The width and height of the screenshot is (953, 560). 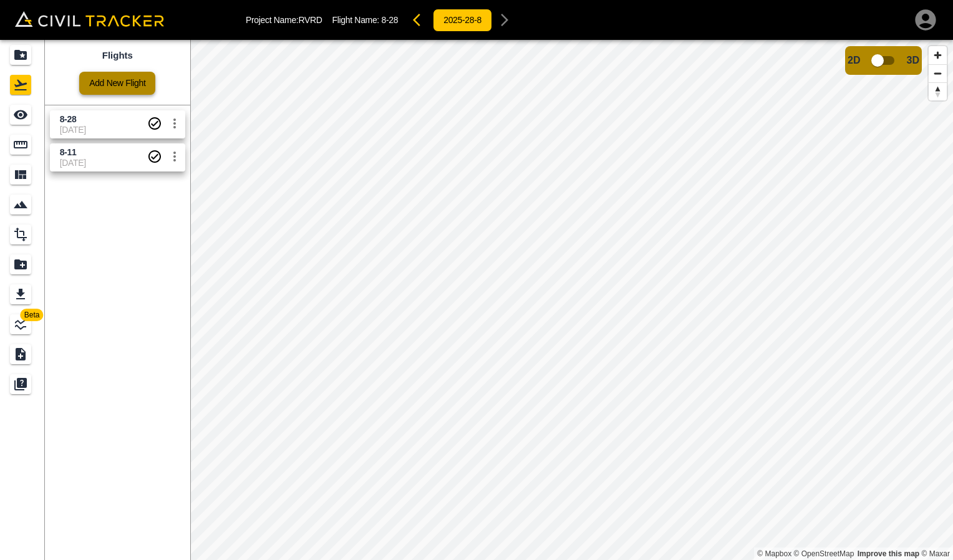 I want to click on img: Civil Tracker, so click(x=89, y=18).